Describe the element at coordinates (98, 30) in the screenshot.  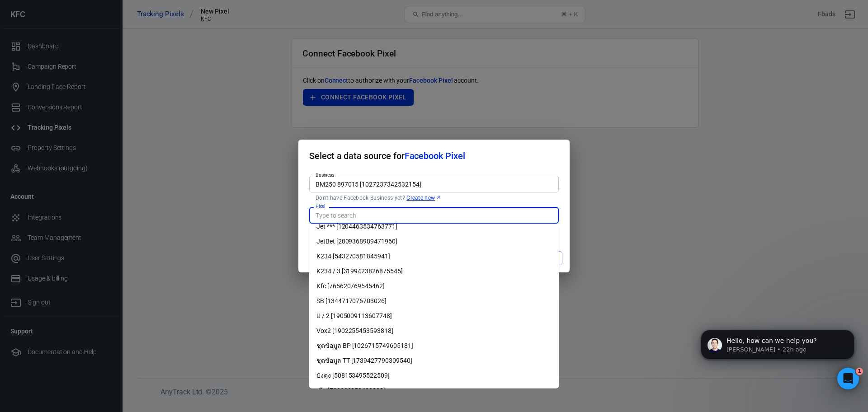
I see `p: Hello, how can we help you?` at that location.